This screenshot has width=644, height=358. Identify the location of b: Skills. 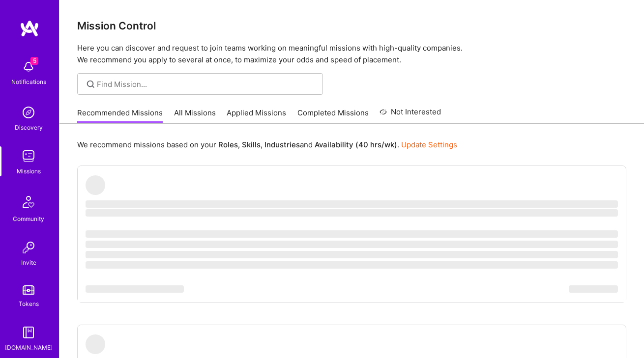
(251, 145).